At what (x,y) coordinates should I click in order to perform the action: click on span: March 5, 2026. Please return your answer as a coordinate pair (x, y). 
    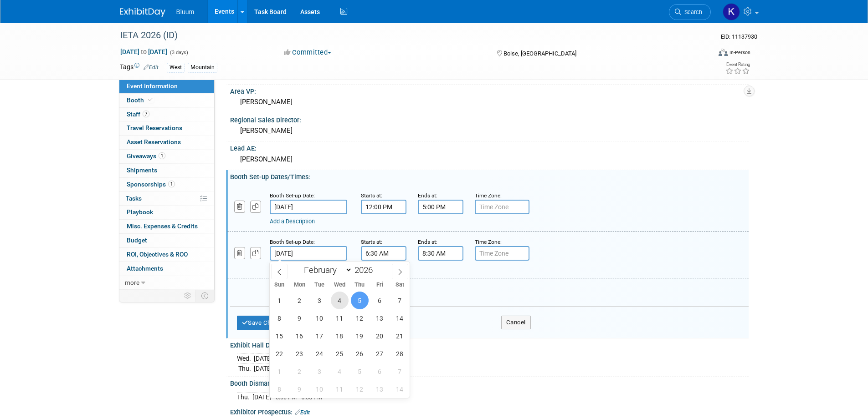
    Looking at the image, I should click on (359, 372).